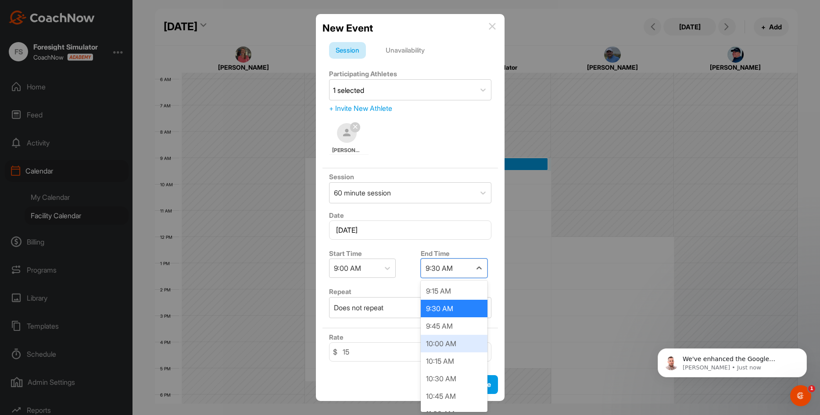  I want to click on input: Select Date, so click(410, 230).